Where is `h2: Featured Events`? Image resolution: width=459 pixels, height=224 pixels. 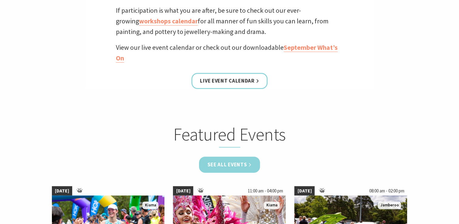 h2: Featured Events is located at coordinates (229, 135).